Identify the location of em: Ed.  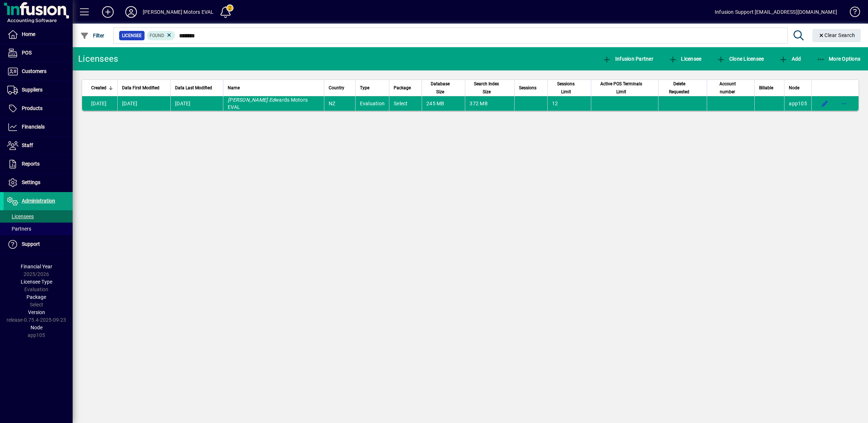
(272, 100).